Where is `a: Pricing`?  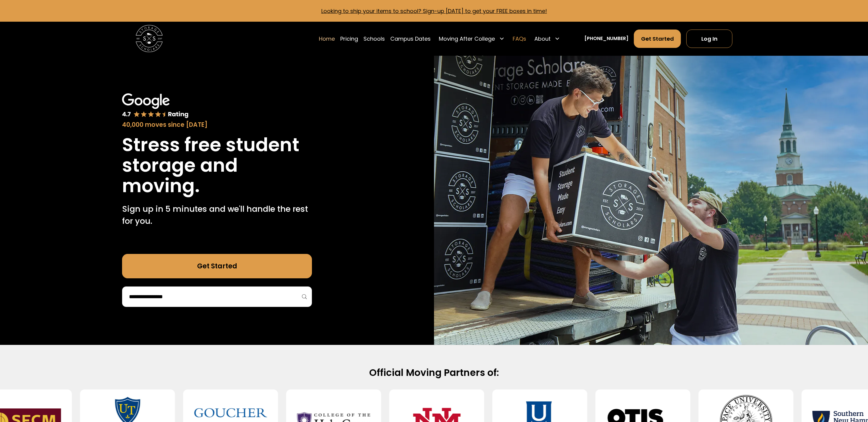
a: Pricing is located at coordinates (349, 39).